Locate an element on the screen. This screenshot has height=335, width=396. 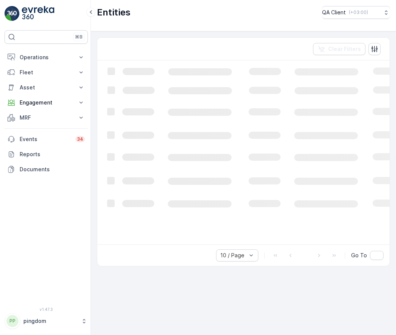
p: Fleet is located at coordinates (46, 72).